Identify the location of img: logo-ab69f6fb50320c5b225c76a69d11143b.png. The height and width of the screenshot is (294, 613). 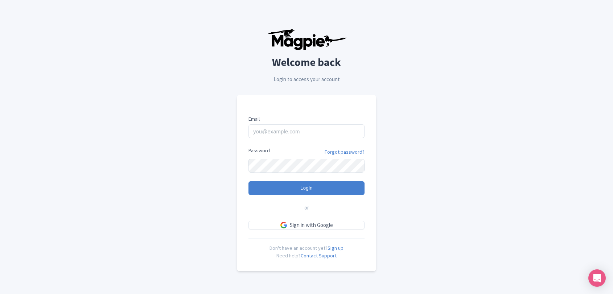
(306, 40).